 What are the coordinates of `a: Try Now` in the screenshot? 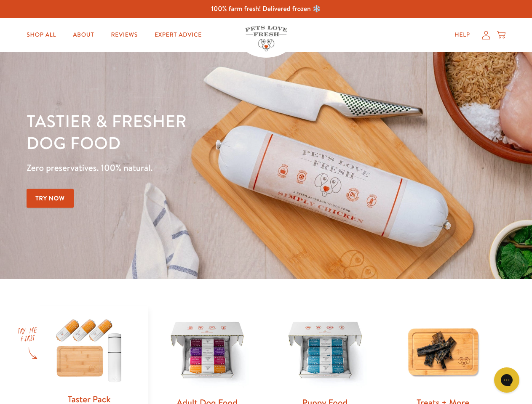 It's located at (50, 198).